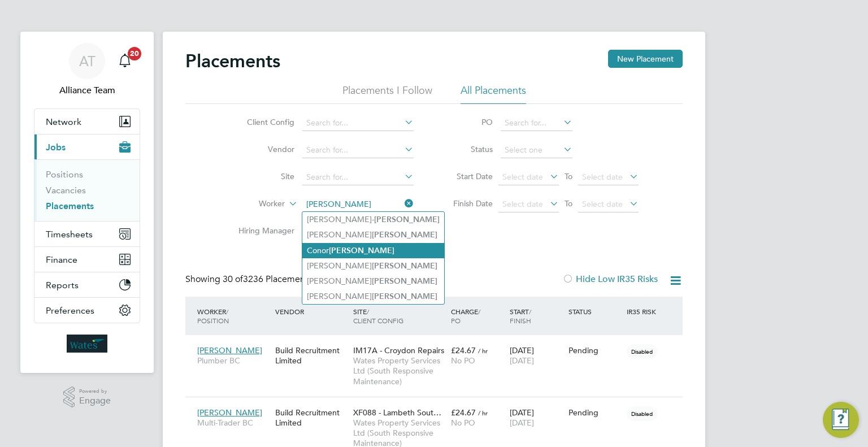  What do you see at coordinates (610, 279) in the screenshot?
I see `label: Hide Low IR35 Risks` at bounding box center [610, 279].